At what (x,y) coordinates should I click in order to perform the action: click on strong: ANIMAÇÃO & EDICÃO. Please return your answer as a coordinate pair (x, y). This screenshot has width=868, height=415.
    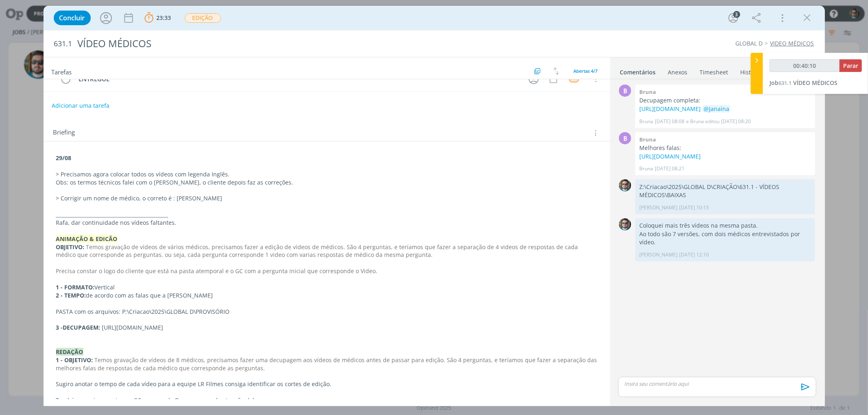
    Looking at the image, I should click on (86, 239).